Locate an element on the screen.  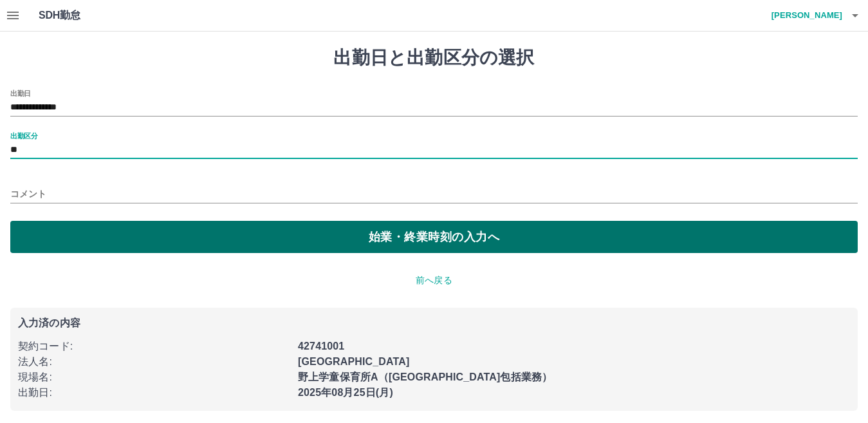
label: 出勤日 is located at coordinates (21, 93).